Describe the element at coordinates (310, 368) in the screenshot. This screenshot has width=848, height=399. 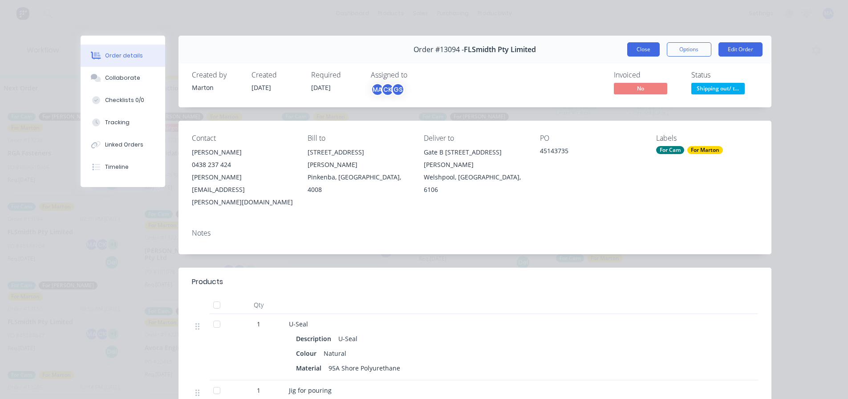
I see `div: Material` at that location.